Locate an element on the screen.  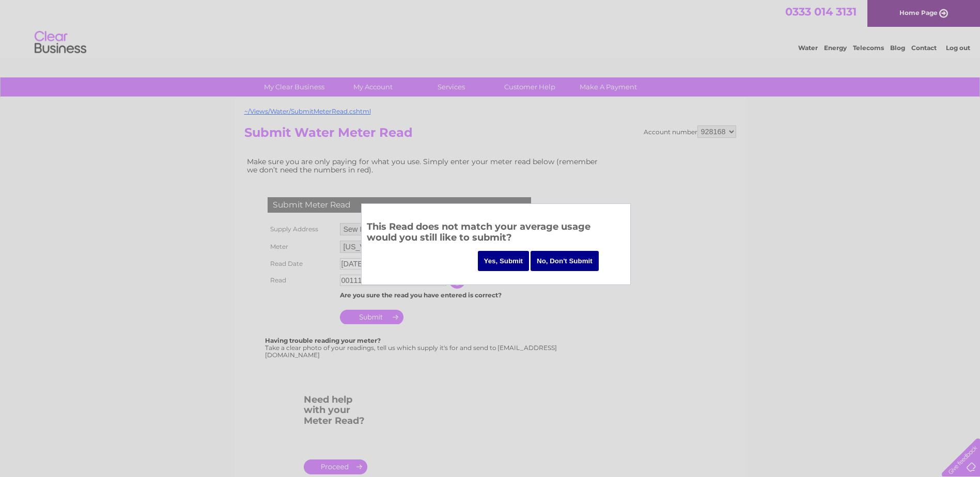
a: Contact is located at coordinates (924, 48).